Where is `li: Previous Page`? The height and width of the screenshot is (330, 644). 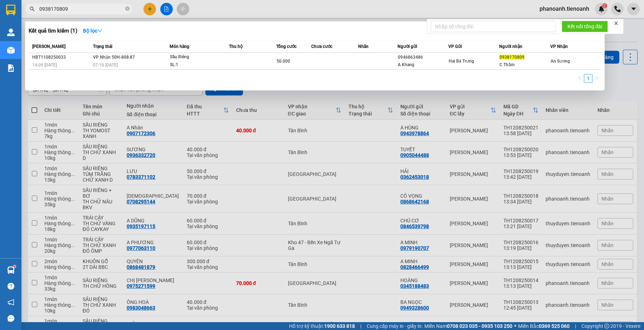 li: Previous Page is located at coordinates (580, 78).